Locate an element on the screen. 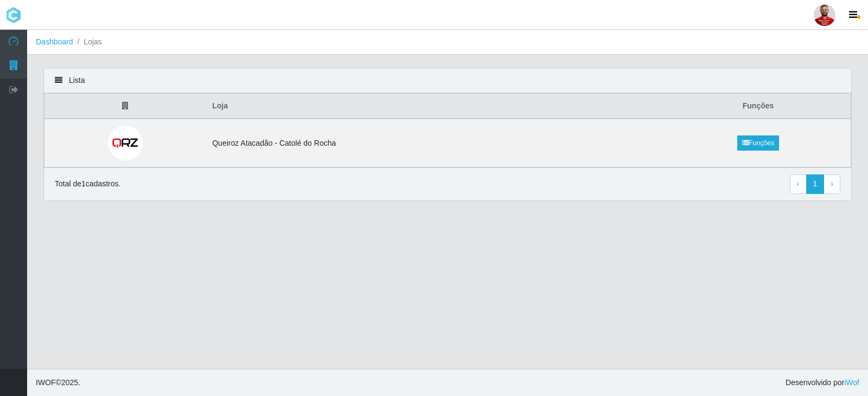 The width and height of the screenshot is (868, 396). span: Desenvolvido por is located at coordinates (822, 382).